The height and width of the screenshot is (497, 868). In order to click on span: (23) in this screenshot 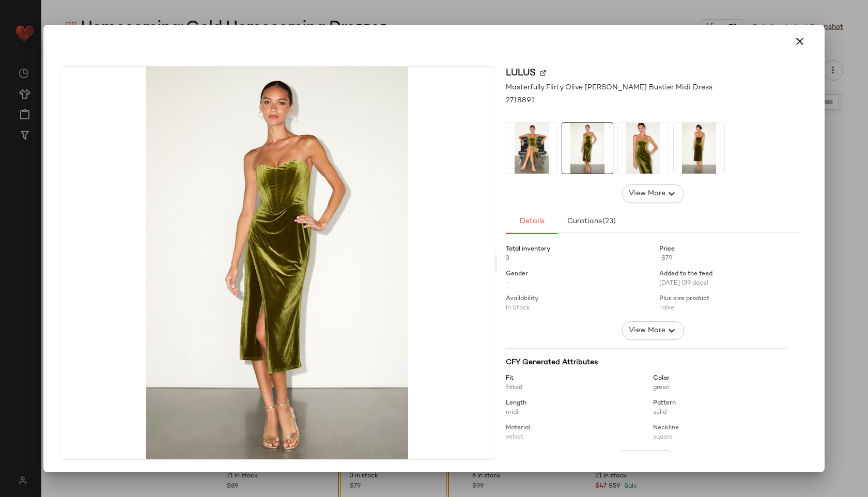, I will do `click(609, 221)`.